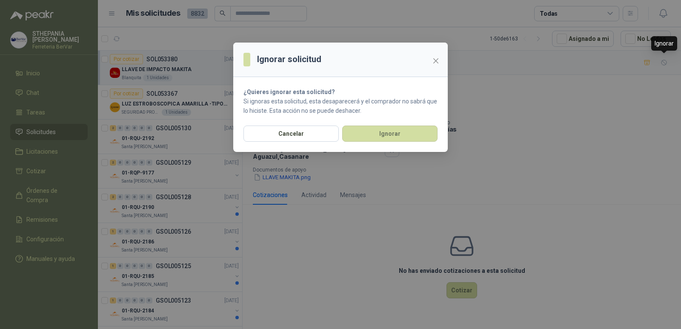 This screenshot has height=329, width=681. Describe the element at coordinates (390, 134) in the screenshot. I see `button: Ignorar` at that location.